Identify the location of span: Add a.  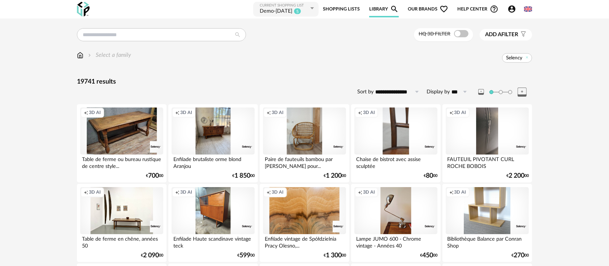
(493, 34).